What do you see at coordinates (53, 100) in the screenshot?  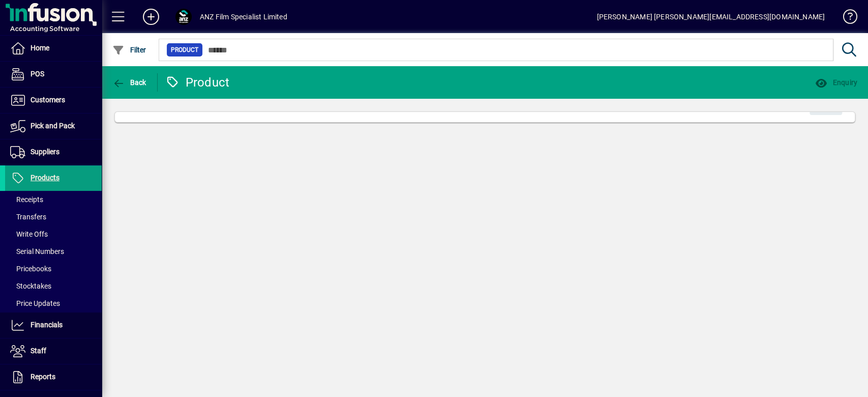 I see `a: Customers` at bounding box center [53, 100].